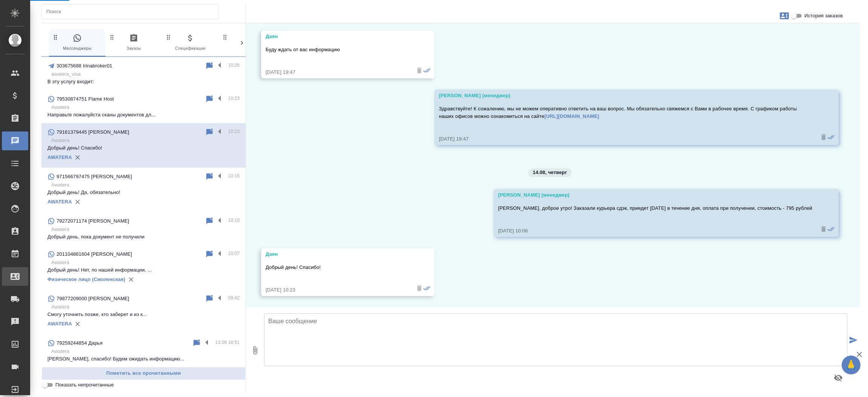 The image size is (868, 397). Describe the element at coordinates (143, 107) in the screenshot. I see `div: 79530874751 Flame Host10:23AwateraНаправьте пожалуйста сканы документов дл...` at that location.